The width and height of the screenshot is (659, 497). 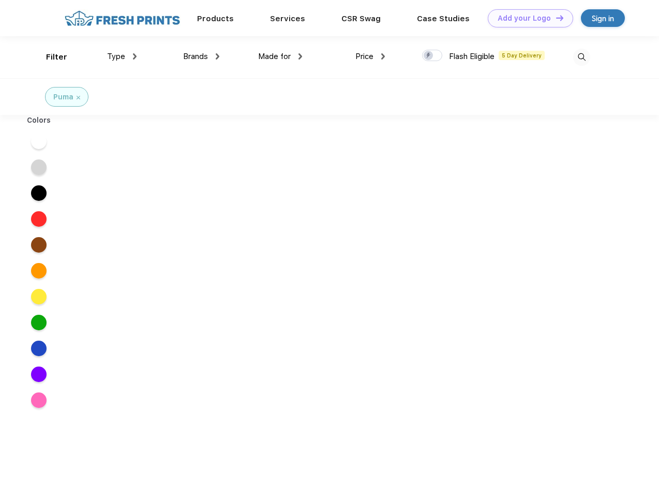 What do you see at coordinates (196, 56) in the screenshot?
I see `span: Brands` at bounding box center [196, 56].